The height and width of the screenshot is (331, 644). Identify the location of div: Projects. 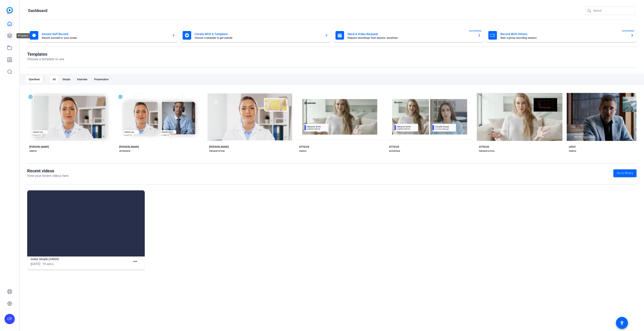
(23, 36).